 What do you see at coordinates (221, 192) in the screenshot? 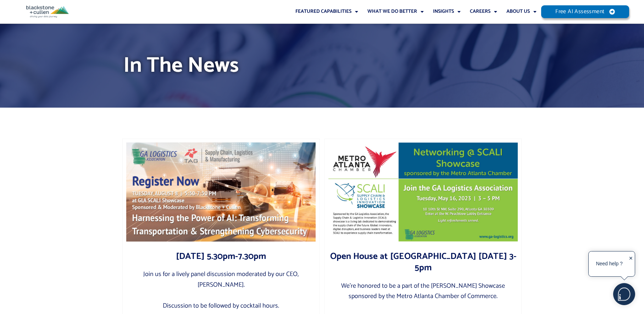
I see `img: SCALI Atlanta Events AI logistics Supply Chain` at bounding box center [221, 192].